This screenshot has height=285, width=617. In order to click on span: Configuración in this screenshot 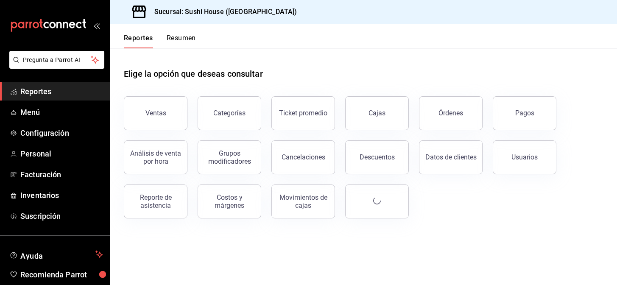, I will do `click(61, 133)`.